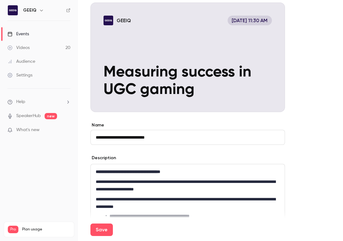 Image resolution: width=343 pixels, height=241 pixels. I want to click on div: Audience, so click(21, 61).